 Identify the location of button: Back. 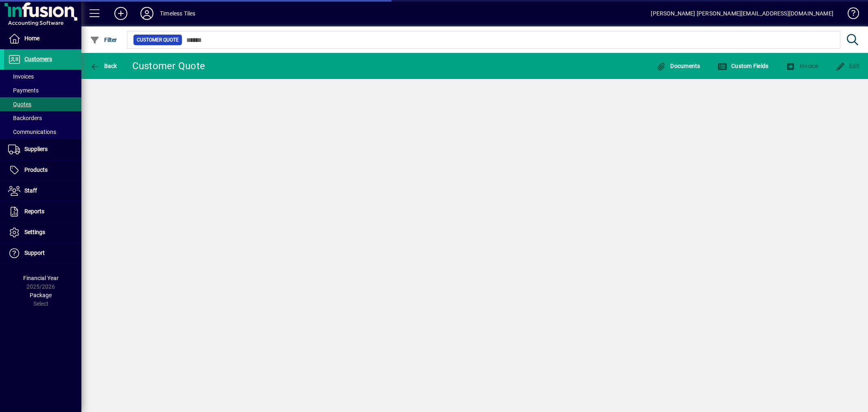
(103, 66).